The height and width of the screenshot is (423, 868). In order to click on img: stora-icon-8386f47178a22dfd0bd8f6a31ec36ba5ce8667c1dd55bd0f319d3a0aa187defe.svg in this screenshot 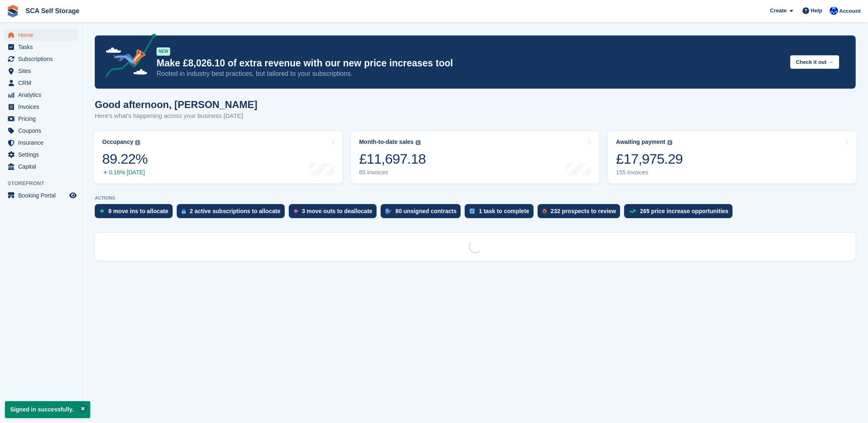, I will do `click(12, 11)`.